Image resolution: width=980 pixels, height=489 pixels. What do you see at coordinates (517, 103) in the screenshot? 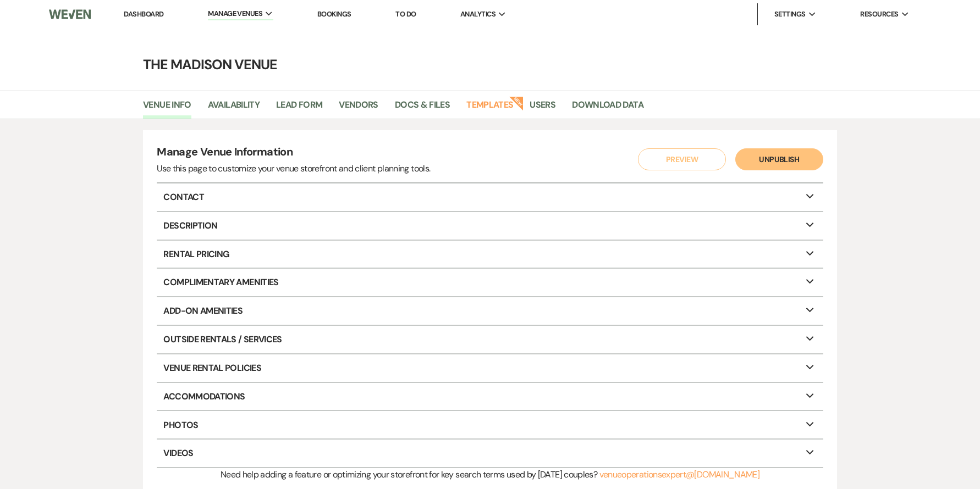
I see `strong: New` at bounding box center [517, 103].